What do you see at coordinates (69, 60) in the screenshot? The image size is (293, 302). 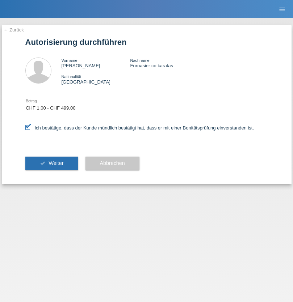 I see `span: Vorname` at bounding box center [69, 60].